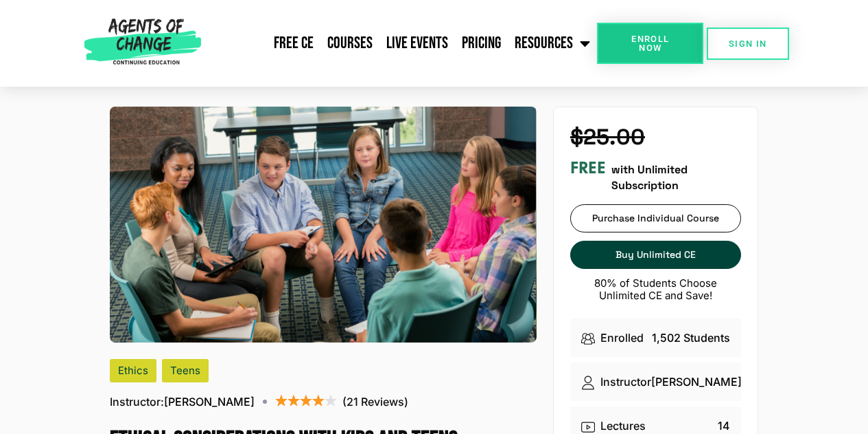 This screenshot has width=868, height=434. I want to click on a: SIGN IN, so click(748, 44).